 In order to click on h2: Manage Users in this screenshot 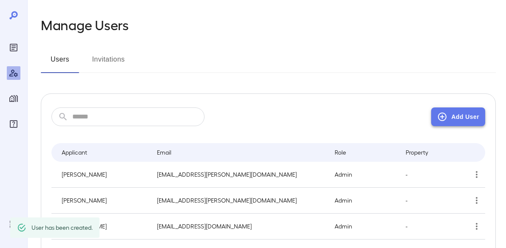, I will do `click(85, 25)`.